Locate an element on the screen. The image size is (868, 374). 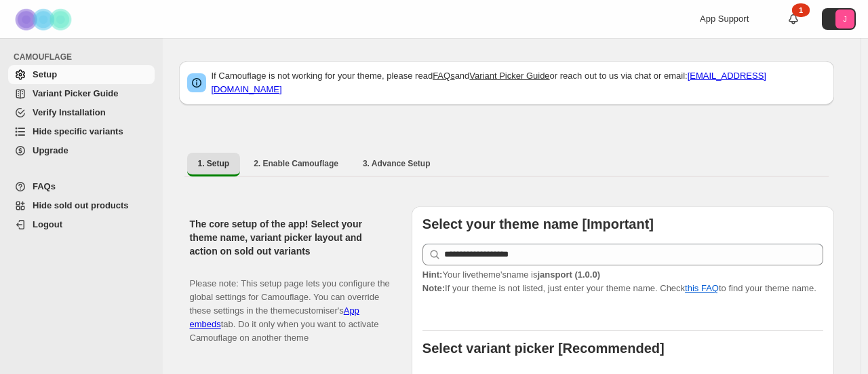
a: Logout is located at coordinates (82, 225).